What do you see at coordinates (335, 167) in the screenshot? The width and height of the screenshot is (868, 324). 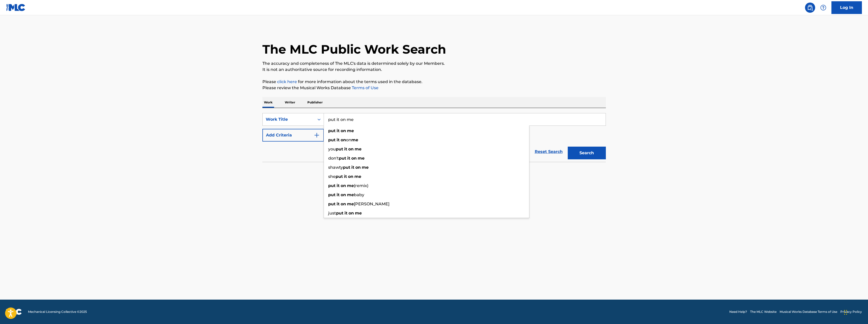 I see `span: shawty` at bounding box center [335, 167].